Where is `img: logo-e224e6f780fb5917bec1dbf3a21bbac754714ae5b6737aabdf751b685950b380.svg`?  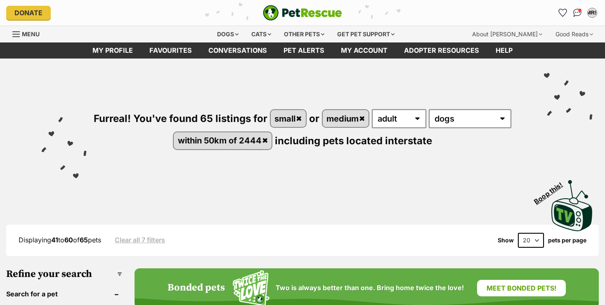 img: logo-e224e6f780fb5917bec1dbf3a21bbac754714ae5b6737aabdf751b685950b380.svg is located at coordinates (303, 13).